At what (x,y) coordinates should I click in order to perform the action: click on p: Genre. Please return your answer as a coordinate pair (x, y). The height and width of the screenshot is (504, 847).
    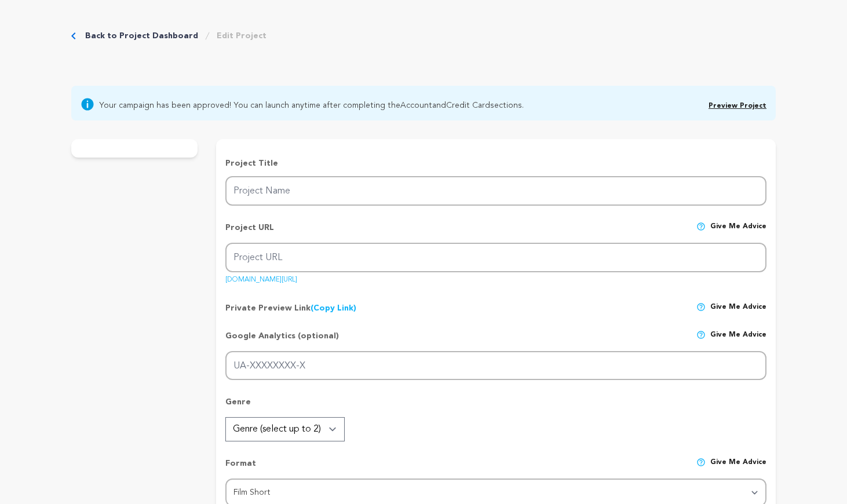
    Looking at the image, I should click on (495, 406).